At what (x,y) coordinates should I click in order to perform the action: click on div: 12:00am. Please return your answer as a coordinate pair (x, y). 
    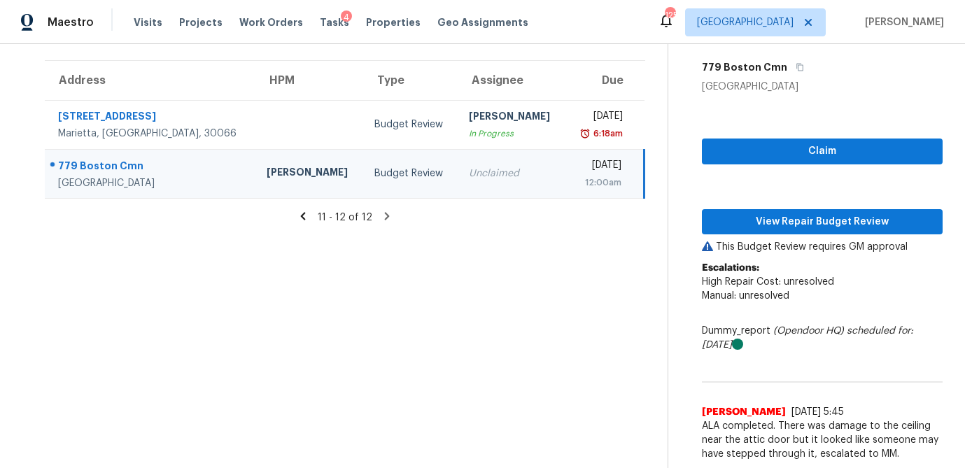
    Looking at the image, I should click on (599, 183).